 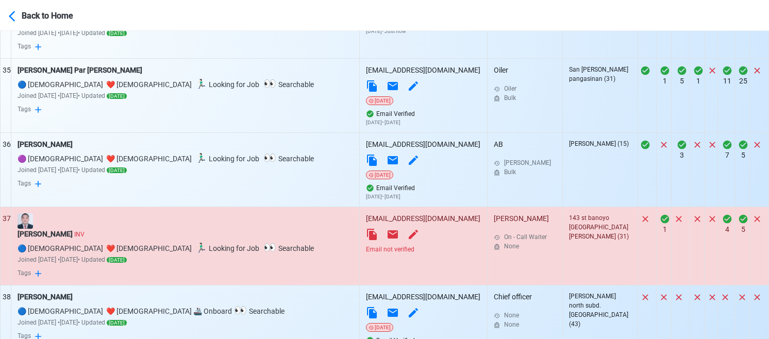 What do you see at coordinates (423, 249) in the screenshot?
I see `div: Email not verified` at bounding box center [423, 249].